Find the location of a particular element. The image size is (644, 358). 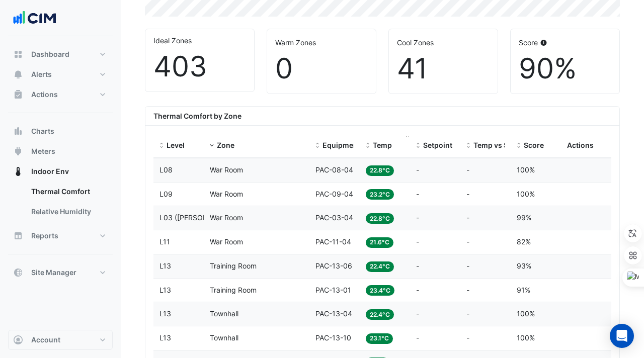

div: 0 is located at coordinates (321, 69).